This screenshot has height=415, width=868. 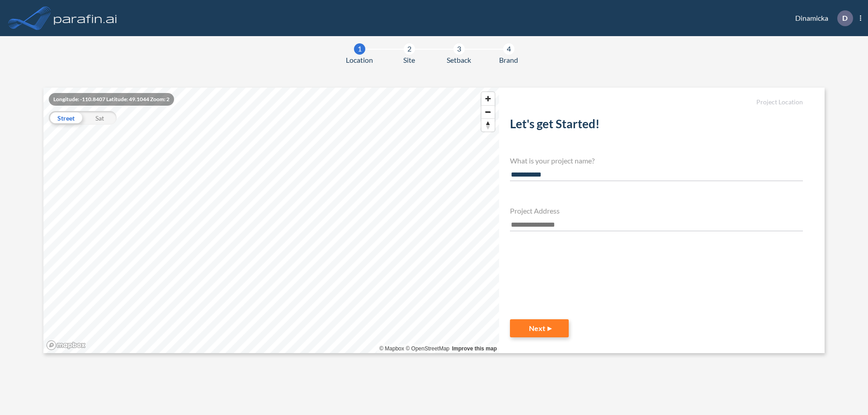 I want to click on span: Brand, so click(x=509, y=60).